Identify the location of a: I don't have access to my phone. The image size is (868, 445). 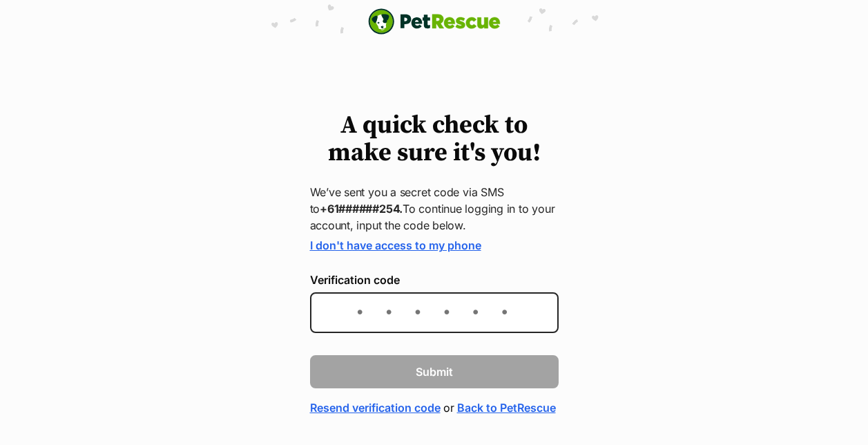
(396, 245).